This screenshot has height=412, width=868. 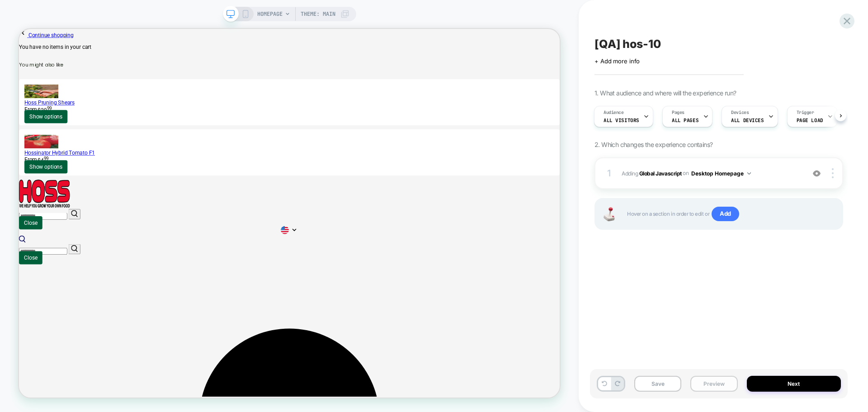 I want to click on button: Preview, so click(x=714, y=384).